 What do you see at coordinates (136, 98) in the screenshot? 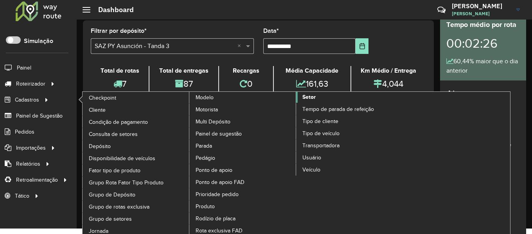
I see `a: Checkpoint` at bounding box center [136, 98].